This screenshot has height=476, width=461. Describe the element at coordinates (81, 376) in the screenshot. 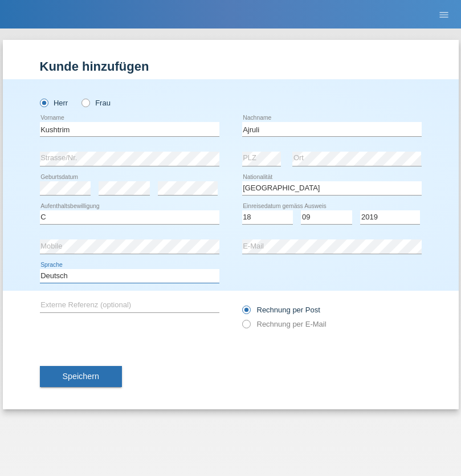

I see `span: Speichern` at that location.